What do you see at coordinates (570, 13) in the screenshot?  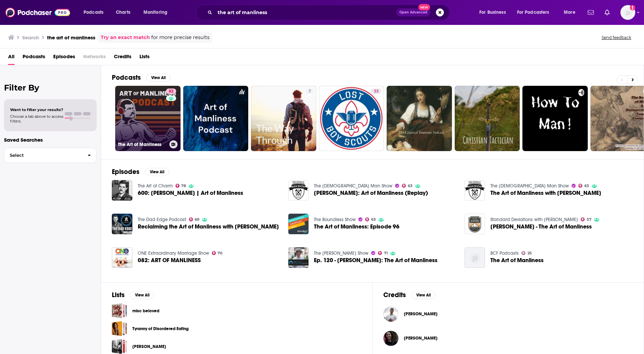 I see `span: More` at bounding box center [570, 13].